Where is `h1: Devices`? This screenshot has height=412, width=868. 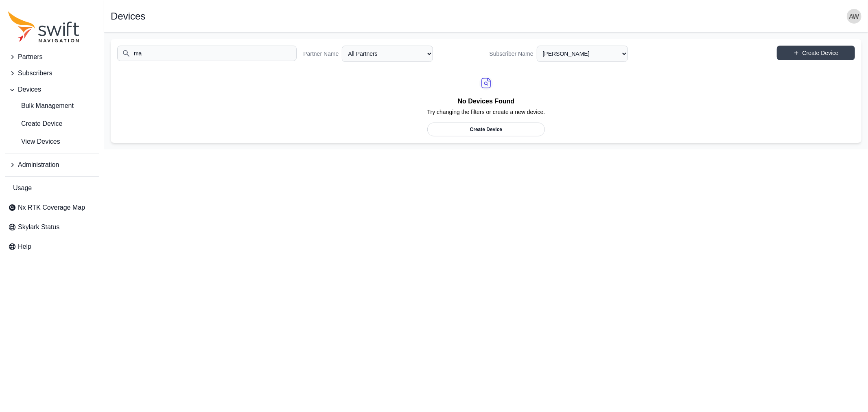
h1: Devices is located at coordinates (128, 16).